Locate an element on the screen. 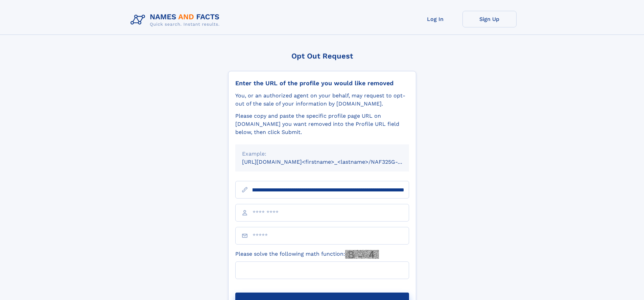 Image resolution: width=644 pixels, height=300 pixels. img: Logo Names and Facts is located at coordinates (177, 20).